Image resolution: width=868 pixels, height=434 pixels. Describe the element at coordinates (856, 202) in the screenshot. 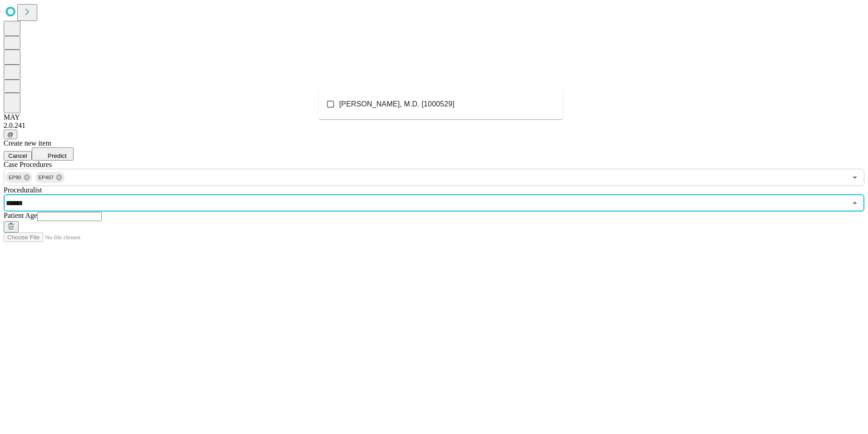

I see `button: Close` at that location.